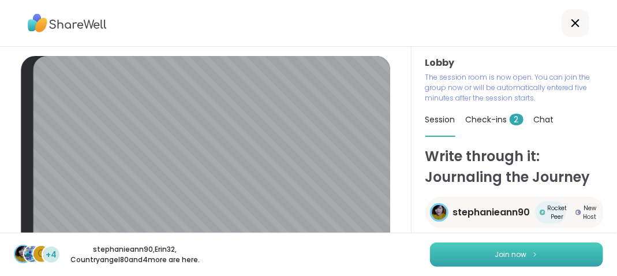  Describe the element at coordinates (558, 213) in the screenshot. I see `span: Rocket Peer` at that location.